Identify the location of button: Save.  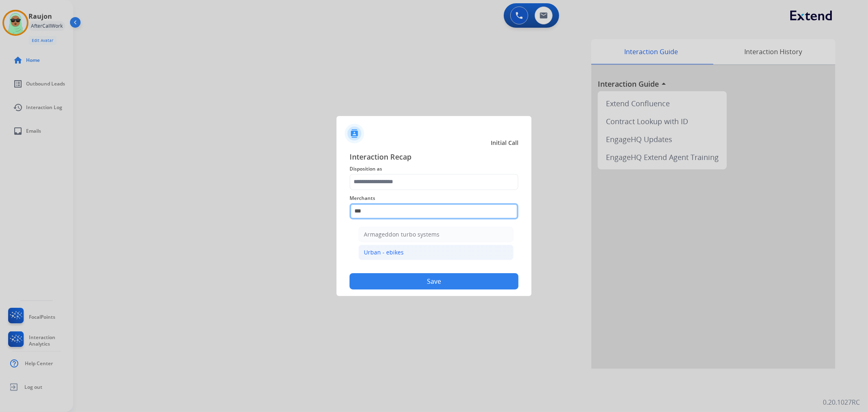
(434, 282).